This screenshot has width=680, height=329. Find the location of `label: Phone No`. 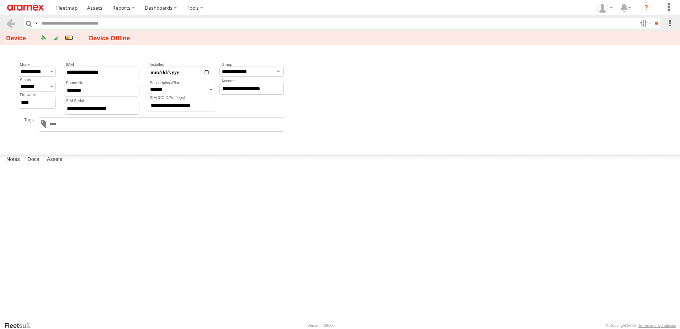

label: Phone No is located at coordinates (102, 83).